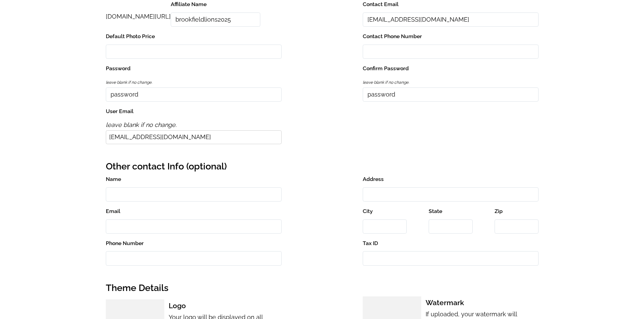 The width and height of the screenshot is (644, 319). Describe the element at coordinates (451, 69) in the screenshot. I see `label: Confirm Password` at that location.